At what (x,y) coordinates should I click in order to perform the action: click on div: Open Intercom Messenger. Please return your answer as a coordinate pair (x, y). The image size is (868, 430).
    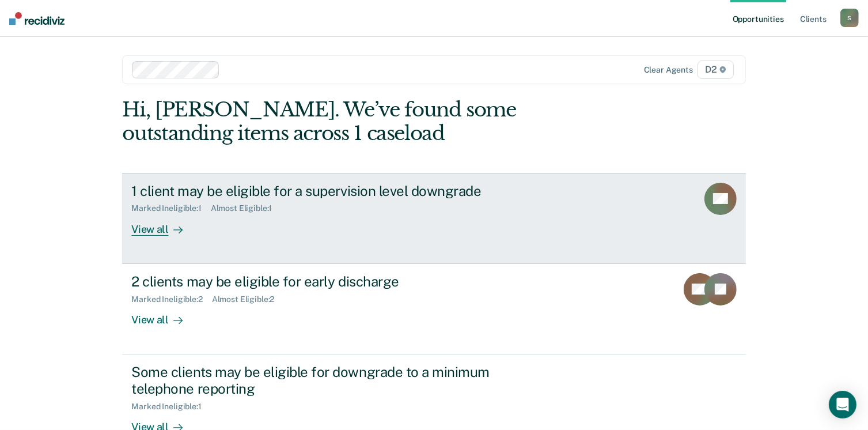
    Looking at the image, I should click on (843, 405).